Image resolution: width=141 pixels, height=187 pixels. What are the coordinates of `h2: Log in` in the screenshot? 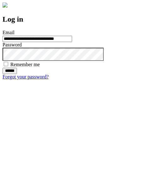 It's located at (70, 19).